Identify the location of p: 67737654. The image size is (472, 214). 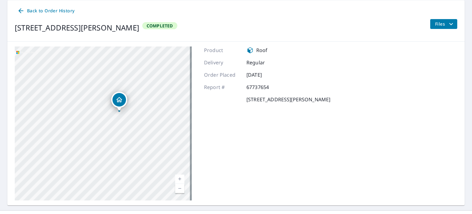
(265, 87).